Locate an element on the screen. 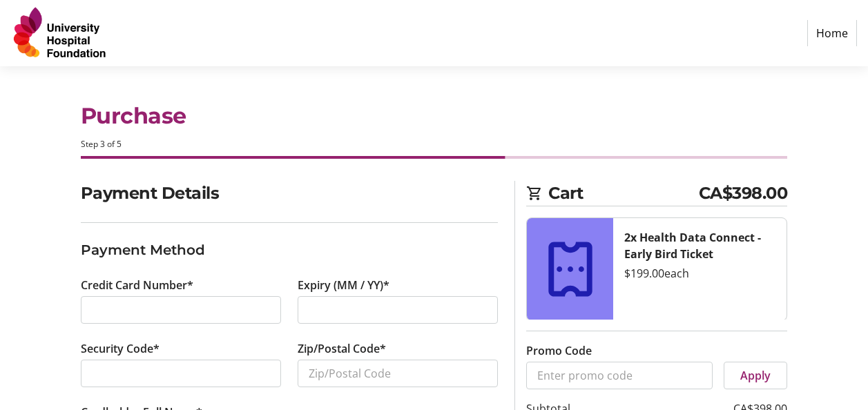  strong: 2x Health Data Connect - Early Bird Ticket is located at coordinates (693, 245).